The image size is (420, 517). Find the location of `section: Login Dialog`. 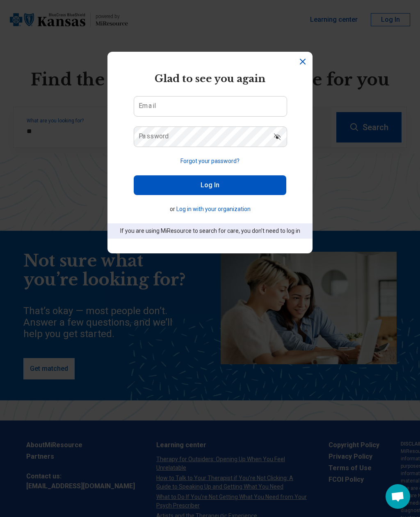

section: Login Dialog is located at coordinates (210, 152).